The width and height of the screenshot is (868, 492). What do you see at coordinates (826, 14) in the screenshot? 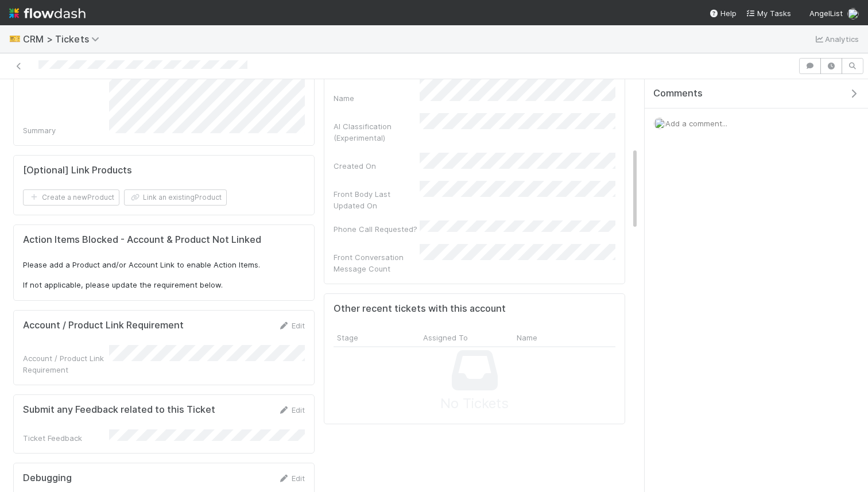
I see `span: AngelList` at bounding box center [826, 14].